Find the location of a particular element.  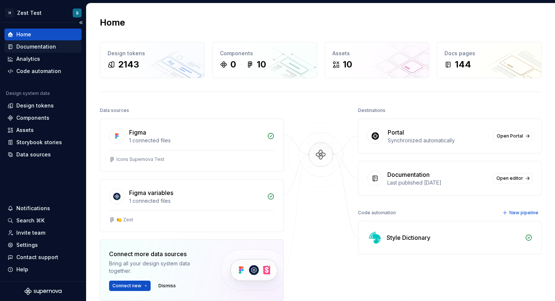

div: Bring all your design system data together. is located at coordinates (158, 267).